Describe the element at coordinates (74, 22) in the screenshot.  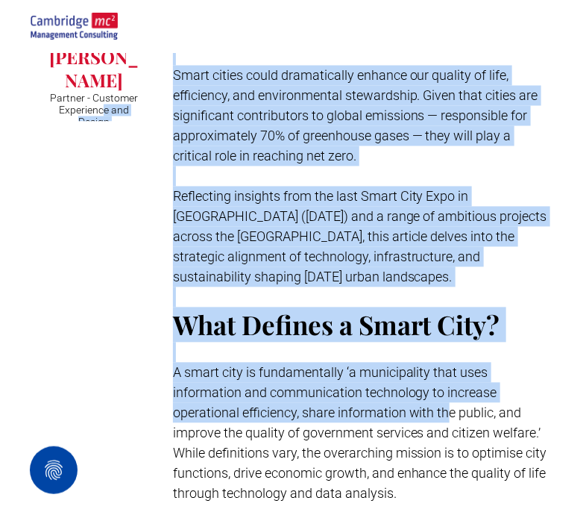
I see `a: Your Business Transformed | Cambridge Management Consulting` at that location.